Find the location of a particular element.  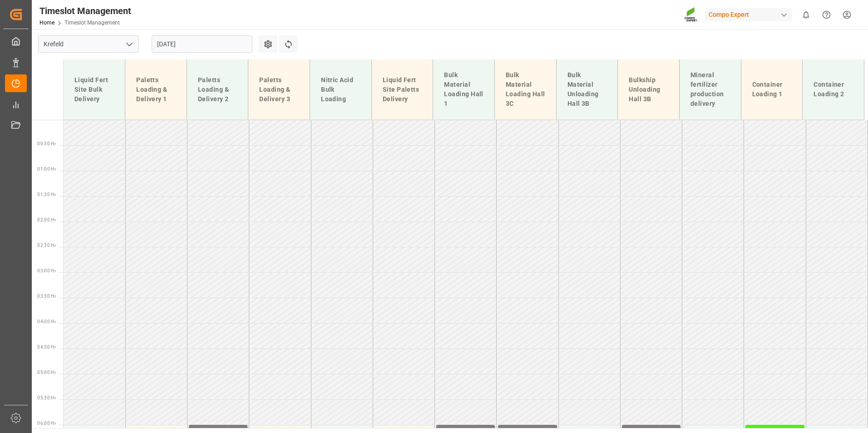

div: Paletts Loading & Delivery 2 is located at coordinates (217, 89).